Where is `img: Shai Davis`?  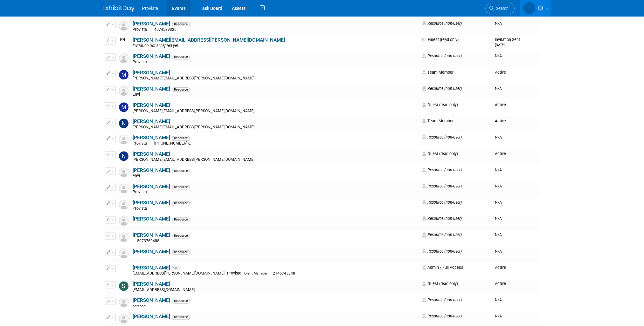
img: Shai Davis is located at coordinates (124, 286).